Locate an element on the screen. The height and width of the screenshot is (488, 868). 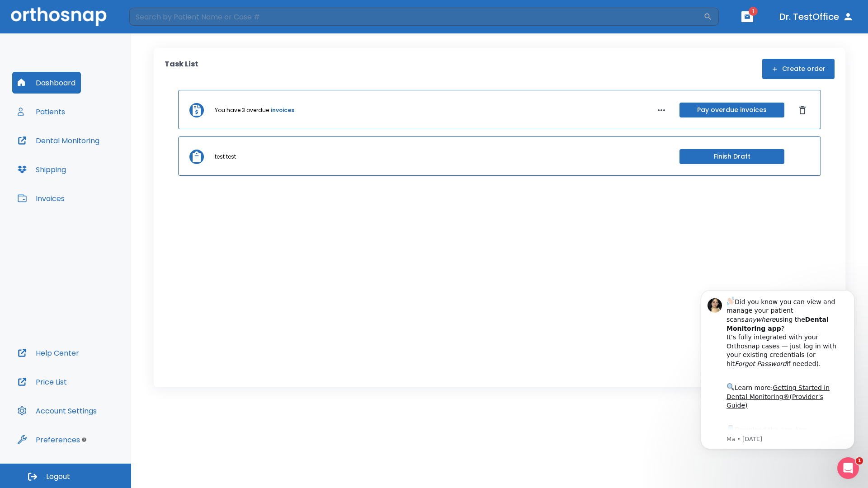
p: Task List is located at coordinates (181, 69).